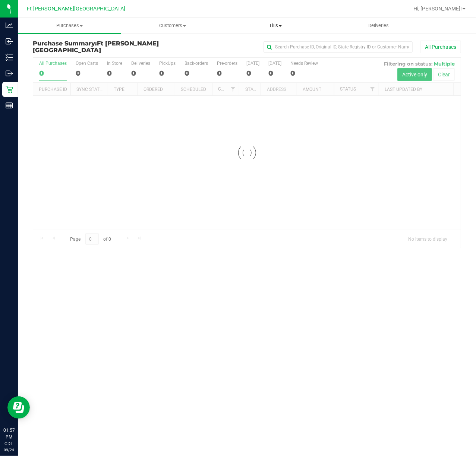 The height and width of the screenshot is (456, 476). Describe the element at coordinates (173, 26) in the screenshot. I see `span: Customers` at that location.